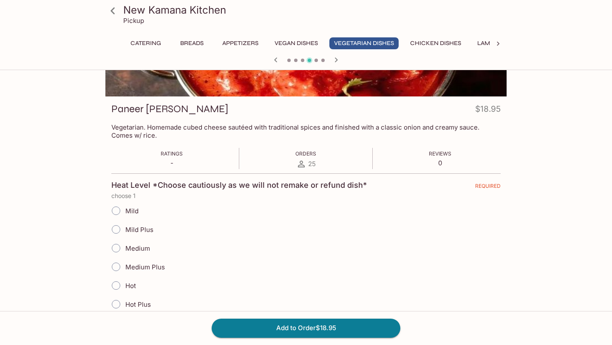 This screenshot has height=345, width=612. Describe the element at coordinates (440, 163) in the screenshot. I see `p: 0` at that location.